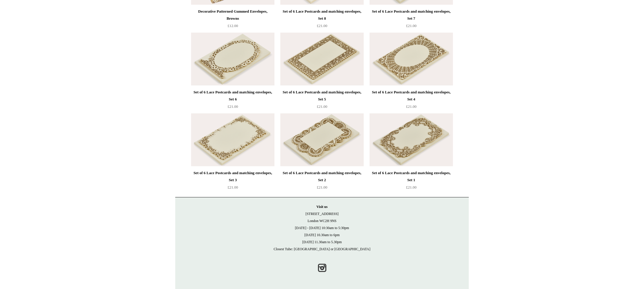  I want to click on div: Set of 6 Lace Postcards and matching envelopes, Set 7, so click(411, 15).